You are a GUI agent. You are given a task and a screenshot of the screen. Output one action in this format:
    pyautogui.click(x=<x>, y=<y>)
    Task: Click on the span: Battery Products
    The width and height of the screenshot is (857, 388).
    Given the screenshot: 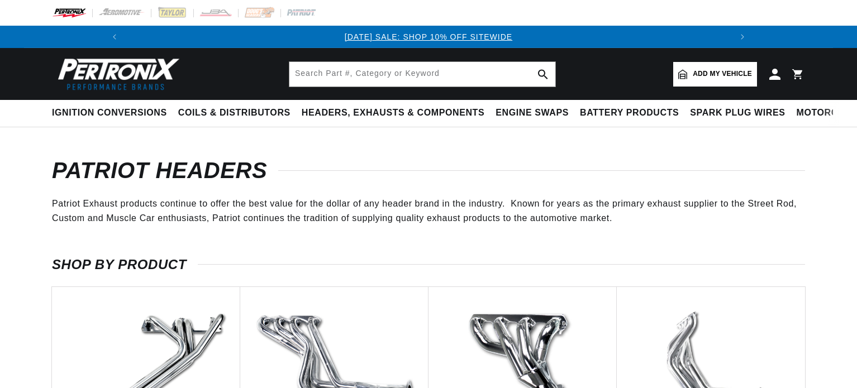 What is the action you would take?
    pyautogui.click(x=629, y=113)
    